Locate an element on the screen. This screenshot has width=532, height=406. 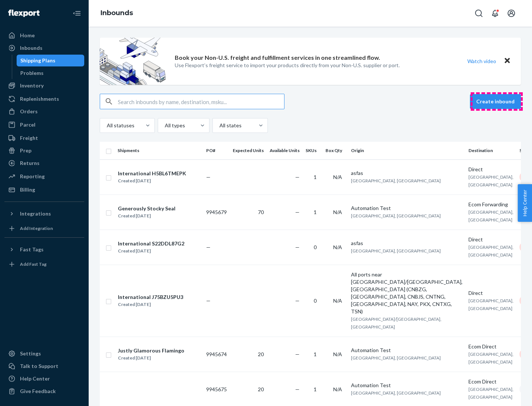
a: Inbounds is located at coordinates (117, 13).